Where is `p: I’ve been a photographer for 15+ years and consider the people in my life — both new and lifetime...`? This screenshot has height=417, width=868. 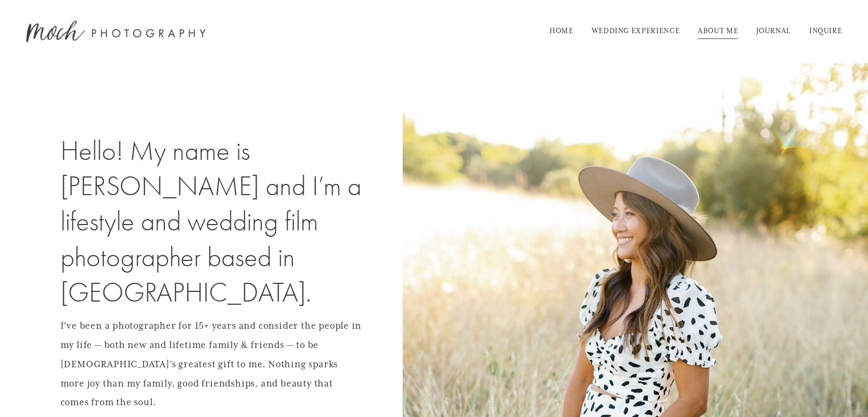
p: I’ve been a photographer for 15+ years and consider the people in my life — both new and lifetime... is located at coordinates (212, 364).